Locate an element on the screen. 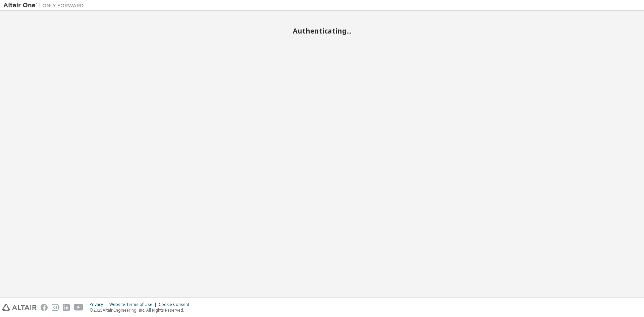 This screenshot has height=317, width=644. h2: Authenticating... is located at coordinates (322, 31).